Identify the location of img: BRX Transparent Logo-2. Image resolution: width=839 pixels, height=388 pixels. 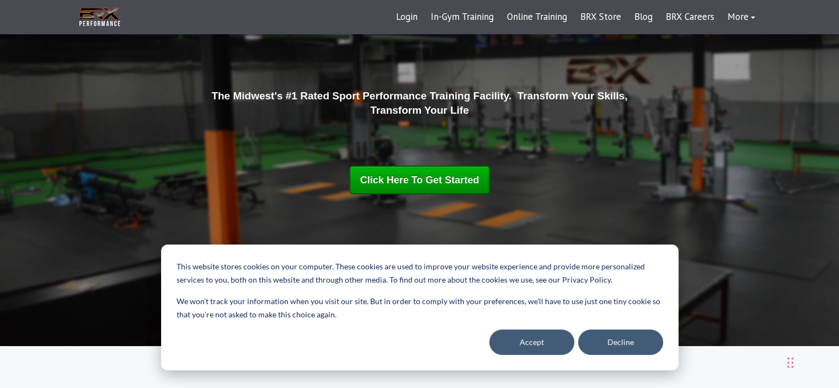
(100, 17).